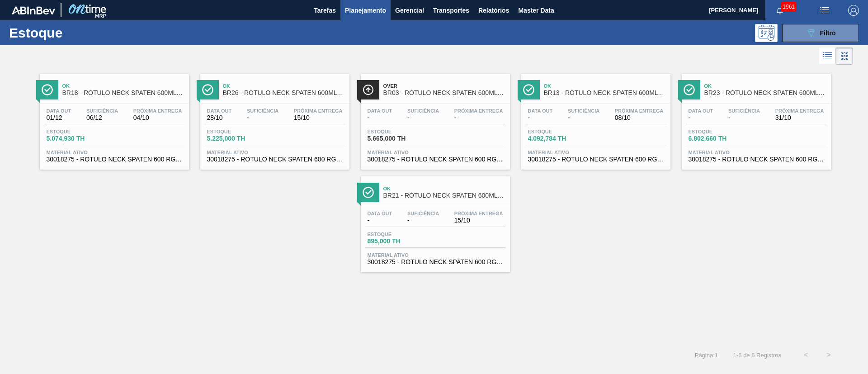  Describe the element at coordinates (780, 11) in the screenshot. I see `button: Notificações` at that location.